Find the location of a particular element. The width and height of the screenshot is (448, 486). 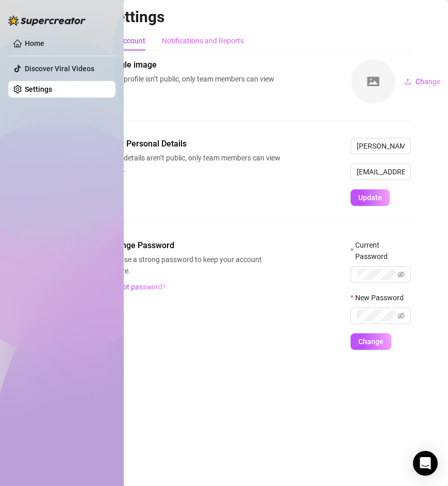

input: Enter new email is located at coordinates (380, 172).